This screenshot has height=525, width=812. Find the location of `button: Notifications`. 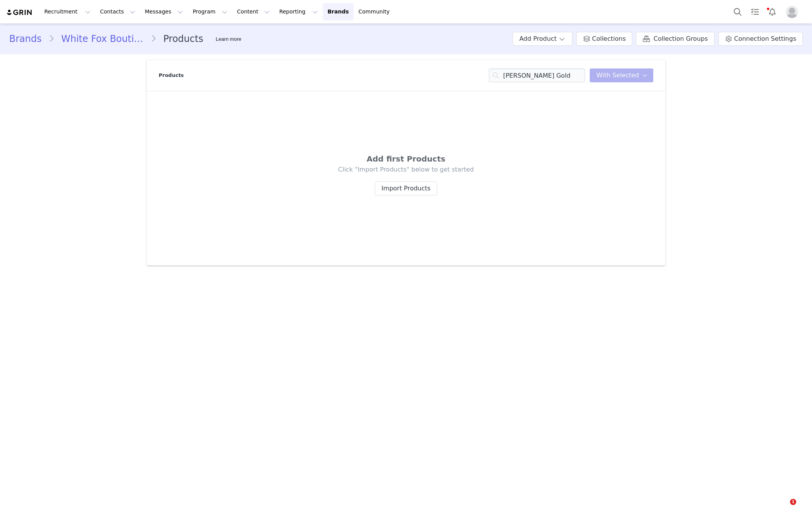

button: Notifications is located at coordinates (773, 11).